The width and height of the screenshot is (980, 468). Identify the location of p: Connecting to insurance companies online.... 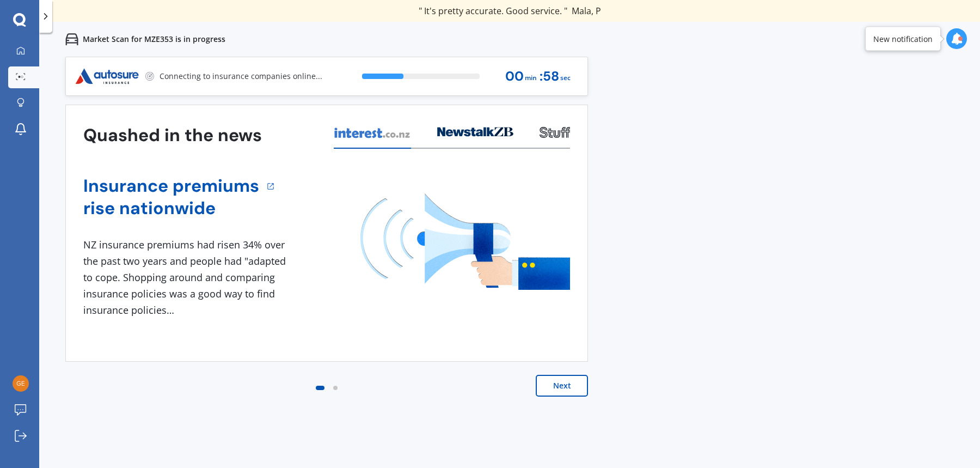
(241, 76).